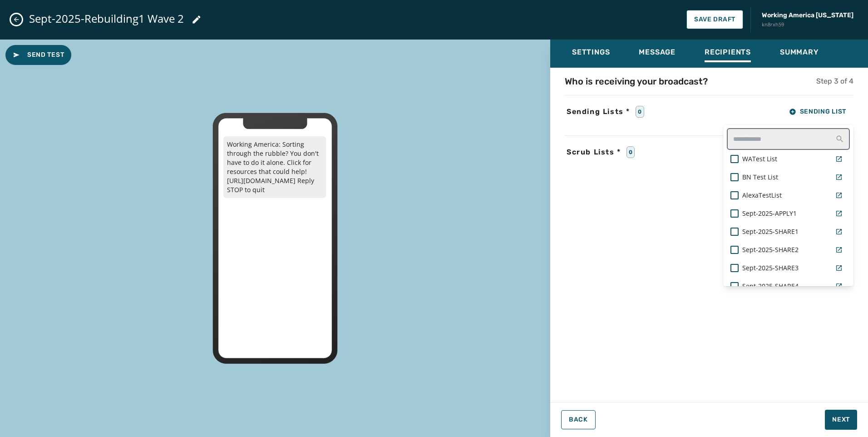 Image resolution: width=868 pixels, height=437 pixels. Describe the element at coordinates (760, 177) in the screenshot. I see `span: BN Test List` at that location.